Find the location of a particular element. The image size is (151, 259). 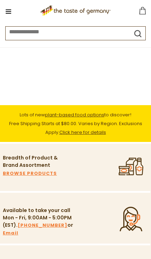

a: BROWSE PRODUCTS is located at coordinates (30, 174).